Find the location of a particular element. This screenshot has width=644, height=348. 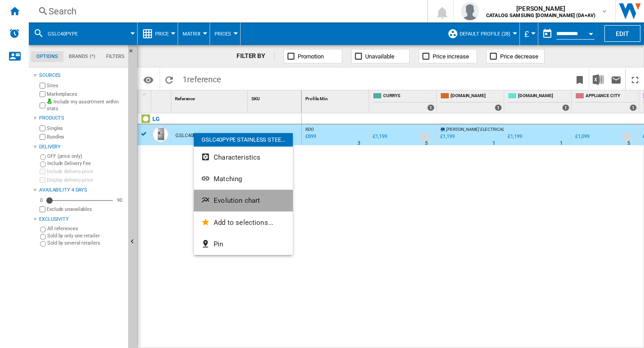

div: GSLC40PYPE STAINLESS STEE... is located at coordinates (243, 140).